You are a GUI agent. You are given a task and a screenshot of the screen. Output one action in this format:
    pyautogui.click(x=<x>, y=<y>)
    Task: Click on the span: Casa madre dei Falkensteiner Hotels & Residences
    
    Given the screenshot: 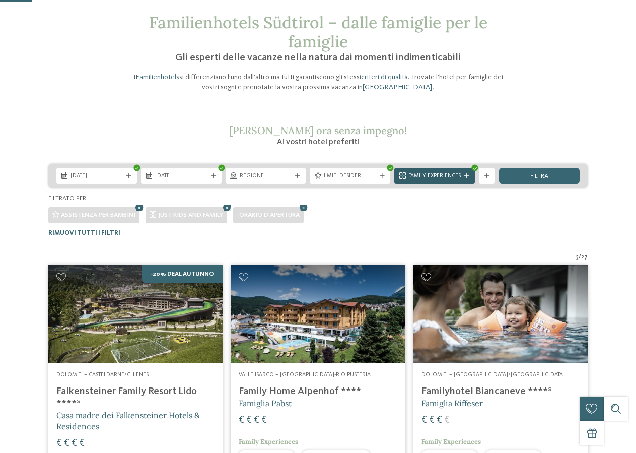 What is the action you would take?
    pyautogui.click(x=128, y=420)
    